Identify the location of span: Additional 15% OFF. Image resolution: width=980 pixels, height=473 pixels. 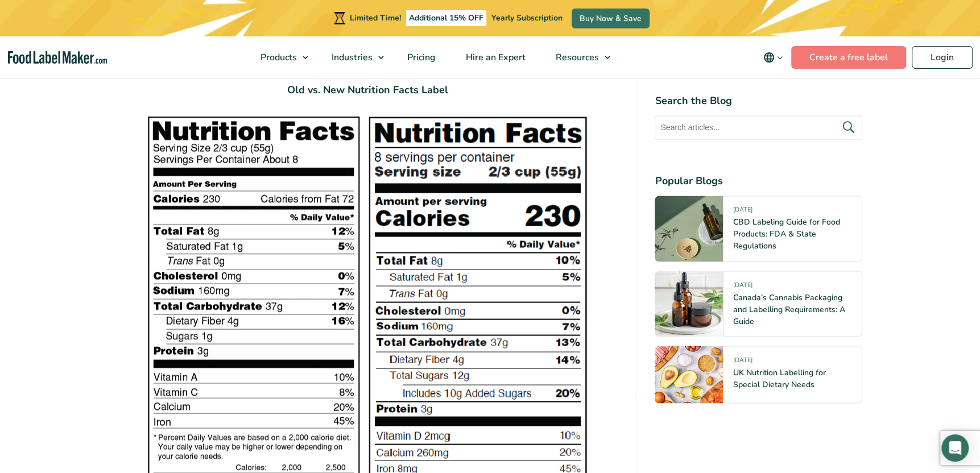
(446, 18).